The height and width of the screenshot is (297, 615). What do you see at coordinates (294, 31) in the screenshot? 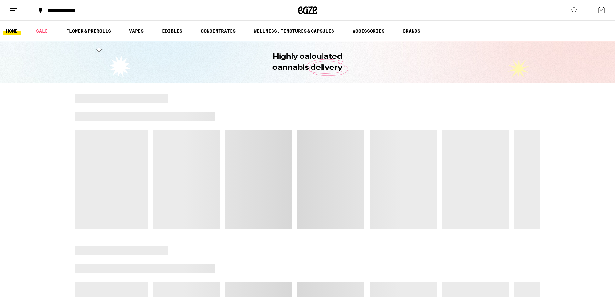
I see `a: WELLNESS, TINCTURES & CAPSULES` at bounding box center [294, 31].